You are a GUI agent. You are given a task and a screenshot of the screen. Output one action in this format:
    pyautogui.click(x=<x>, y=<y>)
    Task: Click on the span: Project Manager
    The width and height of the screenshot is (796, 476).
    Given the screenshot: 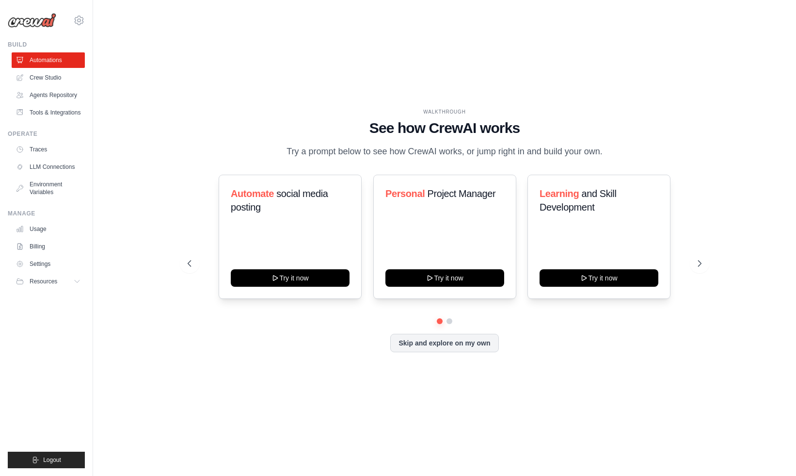 What is the action you would take?
    pyautogui.click(x=461, y=193)
    